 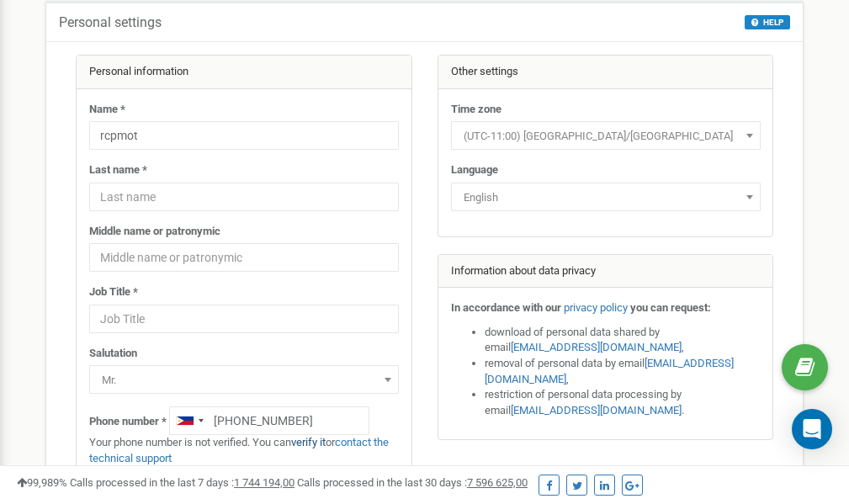 What do you see at coordinates (811, 428) in the screenshot?
I see `div: Open Intercom Messenger` at bounding box center [811, 428].